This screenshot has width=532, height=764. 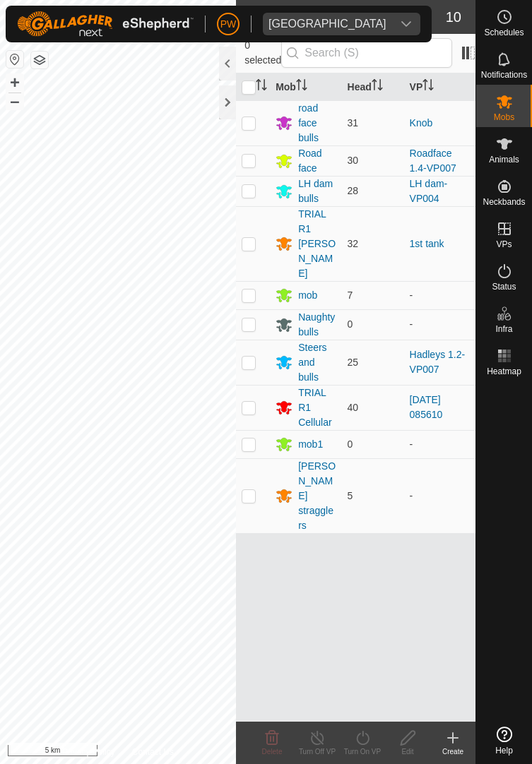 What do you see at coordinates (453, 17) in the screenshot?
I see `span: 10` at bounding box center [453, 17].